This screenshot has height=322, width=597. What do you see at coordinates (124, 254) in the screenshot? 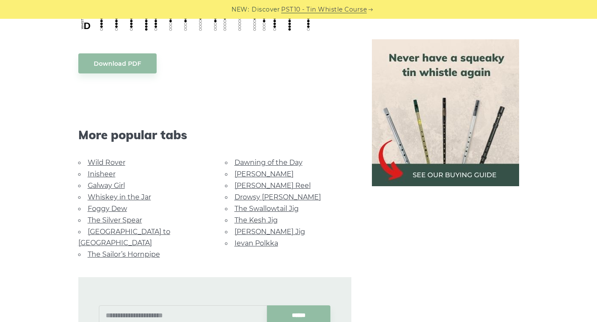
I see `a: The Sailor’s Hornpipe` at bounding box center [124, 254].